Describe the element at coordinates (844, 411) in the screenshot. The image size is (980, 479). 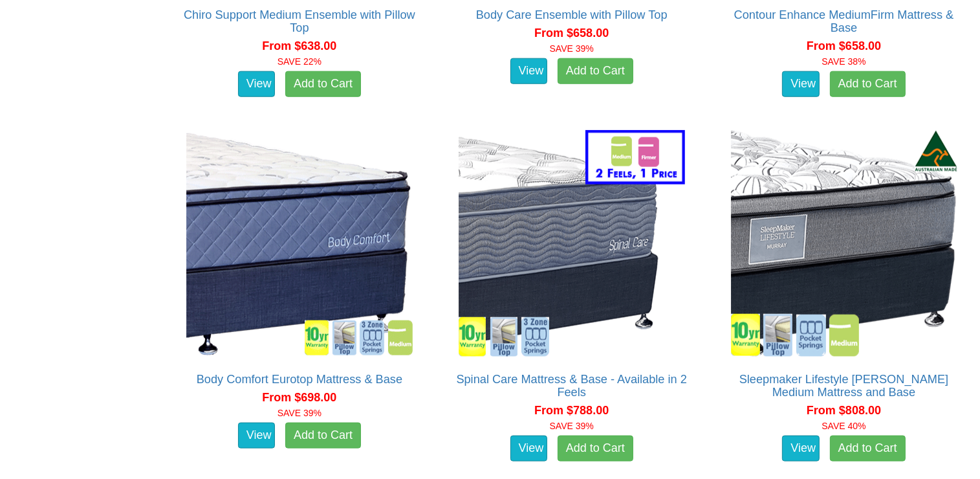
I see `span: From $808.00` at that location.